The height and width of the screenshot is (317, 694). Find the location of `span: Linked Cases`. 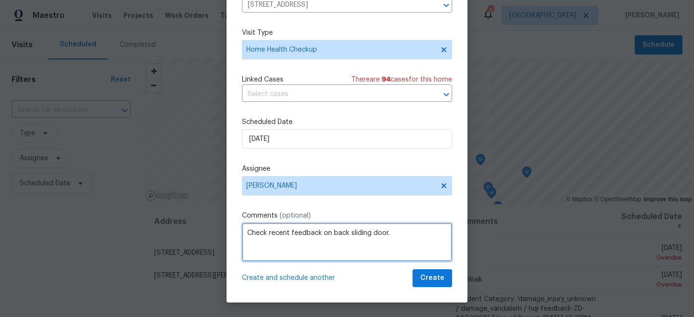

span: Linked Cases is located at coordinates (263, 80).